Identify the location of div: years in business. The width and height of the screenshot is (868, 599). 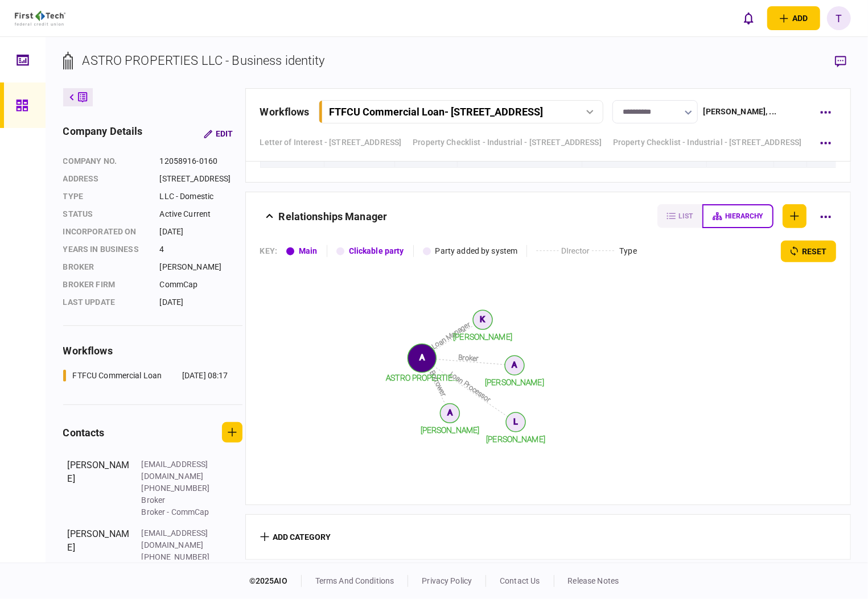
(106, 249).